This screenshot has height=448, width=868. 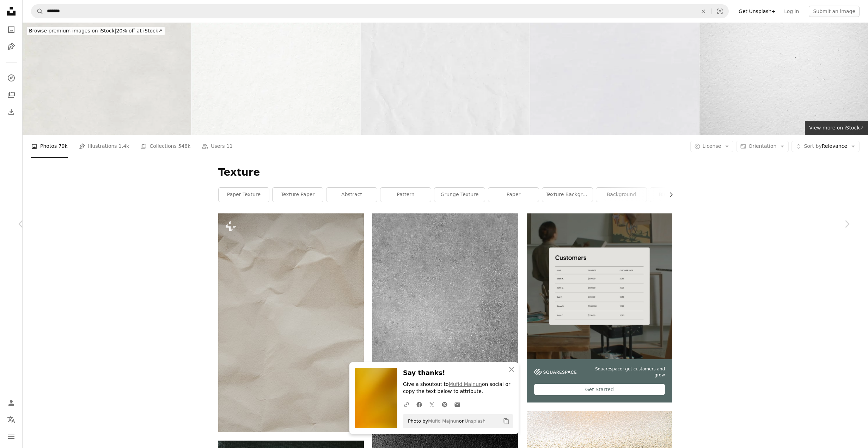 I want to click on a: texture background, so click(x=567, y=195).